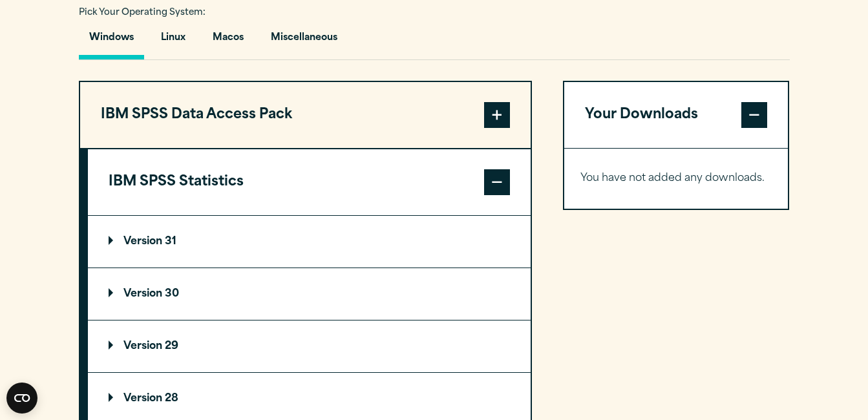  What do you see at coordinates (304, 40) in the screenshot?
I see `button: Miscellaneous` at bounding box center [304, 40].